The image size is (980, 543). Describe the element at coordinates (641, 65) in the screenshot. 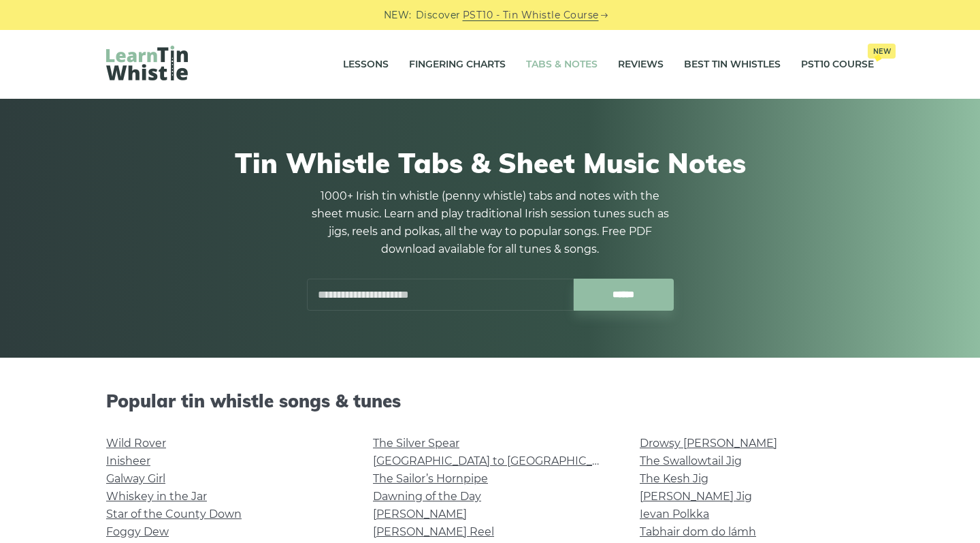

I see `a: Reviews` at that location.